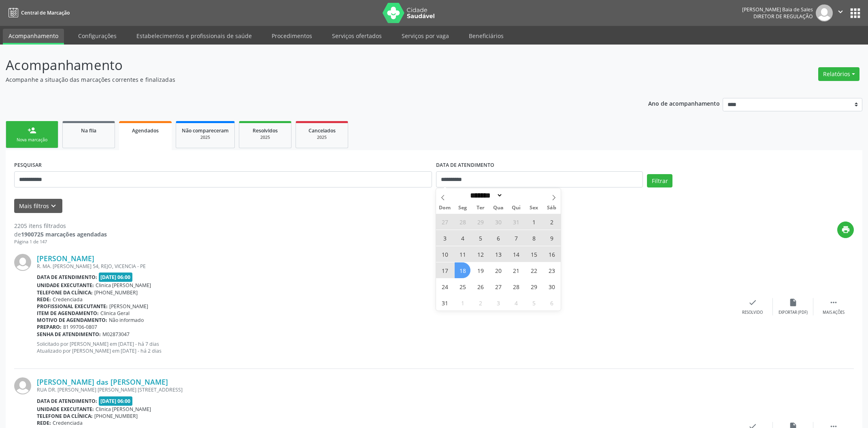 This screenshot has width=868, height=428. I want to click on span: Qui, so click(516, 207).